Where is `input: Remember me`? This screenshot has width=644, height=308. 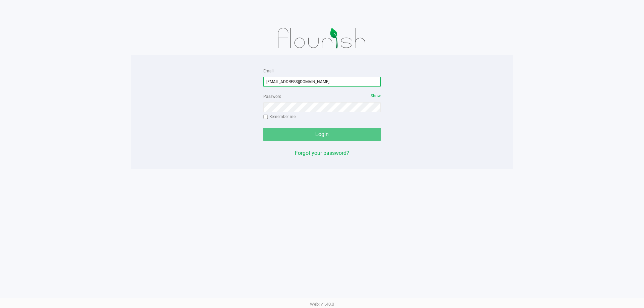 input: Remember me is located at coordinates (265, 117).